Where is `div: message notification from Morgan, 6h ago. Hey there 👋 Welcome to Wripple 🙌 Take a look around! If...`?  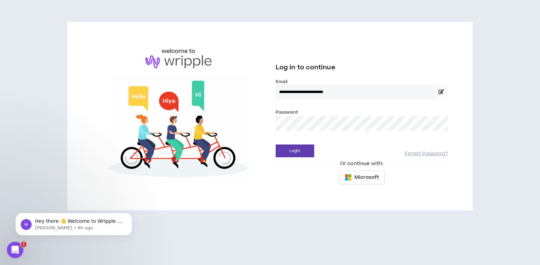 div: message notification from Morgan, 6h ago. Hey there 👋 Welcome to Wripple 🙌 Take a look around! If... is located at coordinates (69, 26).